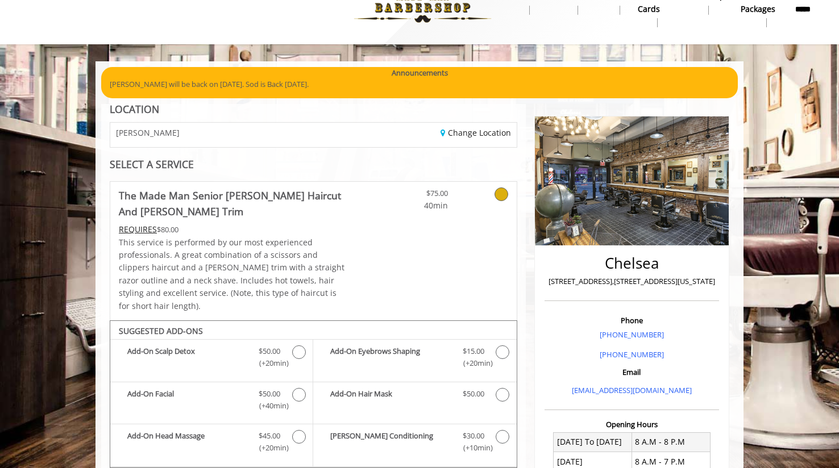  I want to click on span: (+40min ), so click(269, 406).